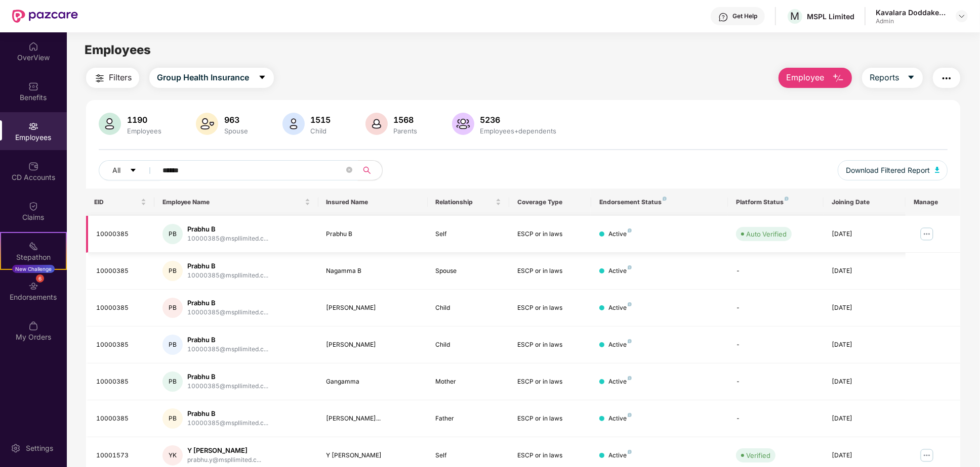 This screenshot has height=467, width=980. I want to click on th: Joining Date, so click(864, 203).